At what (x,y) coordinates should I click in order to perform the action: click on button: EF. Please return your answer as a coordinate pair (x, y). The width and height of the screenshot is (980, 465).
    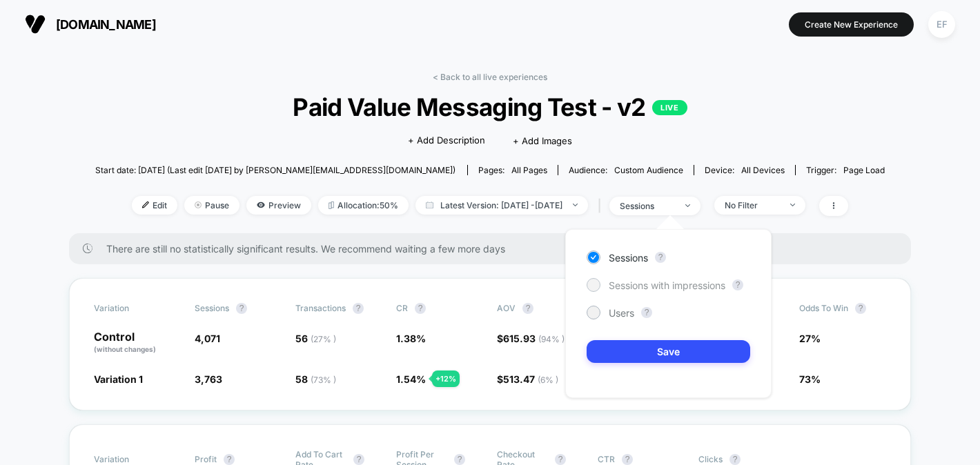
    Looking at the image, I should click on (942, 24).